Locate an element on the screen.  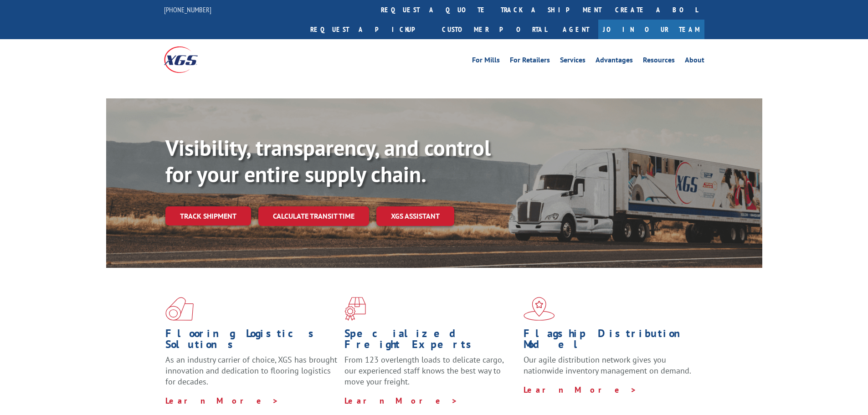
a: About is located at coordinates (695, 62).